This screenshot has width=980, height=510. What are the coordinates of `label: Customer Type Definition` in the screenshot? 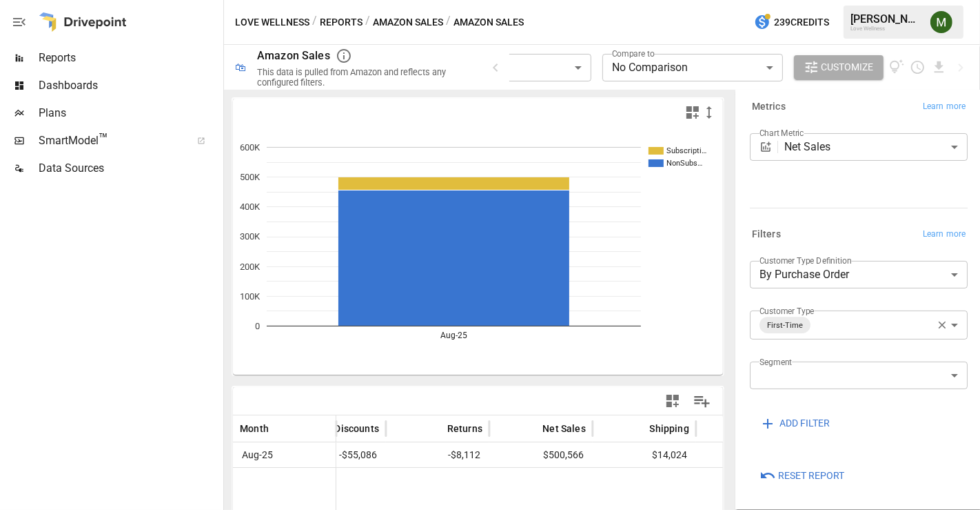 It's located at (805, 260).